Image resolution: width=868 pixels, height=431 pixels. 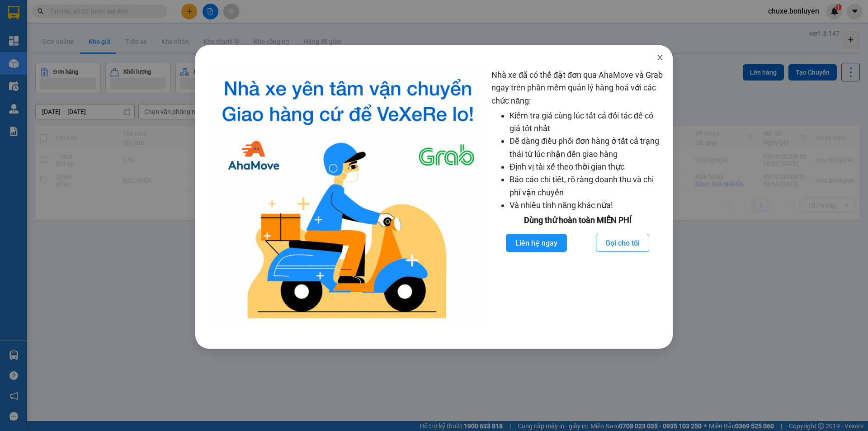 What do you see at coordinates (623, 243) in the screenshot?
I see `button: Gọi cho tôi` at bounding box center [623, 243].